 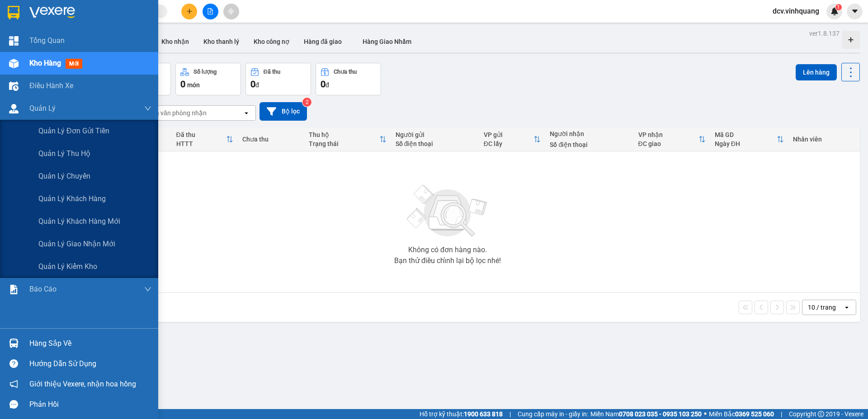 I want to click on div: ĐC lấy, so click(x=509, y=144).